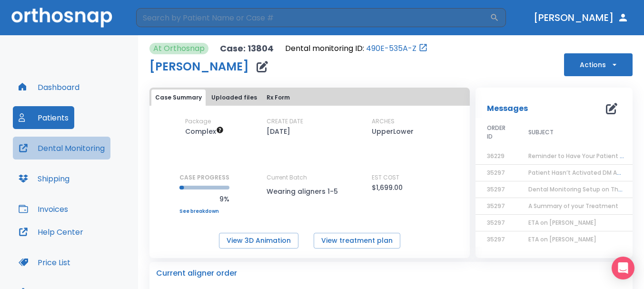  I want to click on button: Uploaded files, so click(234, 98).